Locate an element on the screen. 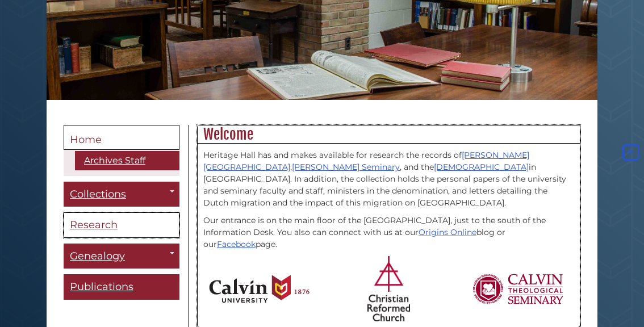 This screenshot has width=644, height=327. span: Research is located at coordinates (94, 225).